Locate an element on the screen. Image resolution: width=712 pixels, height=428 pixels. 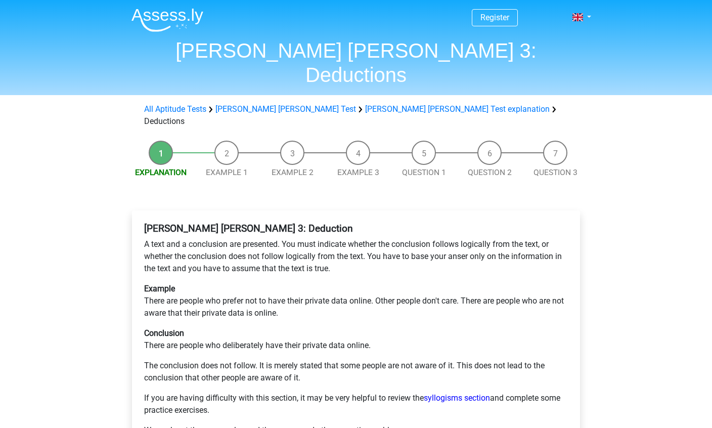
a: Example 1 is located at coordinates (227, 172).